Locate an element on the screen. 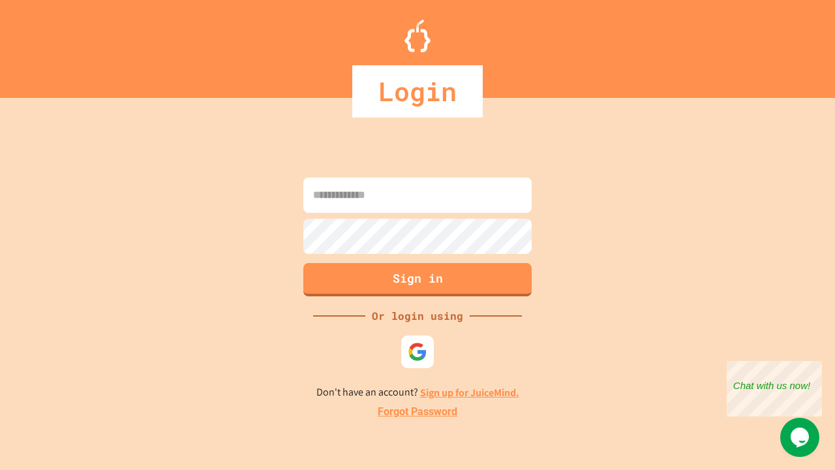 This screenshot has height=470, width=835. button: Sign in is located at coordinates (418, 279).